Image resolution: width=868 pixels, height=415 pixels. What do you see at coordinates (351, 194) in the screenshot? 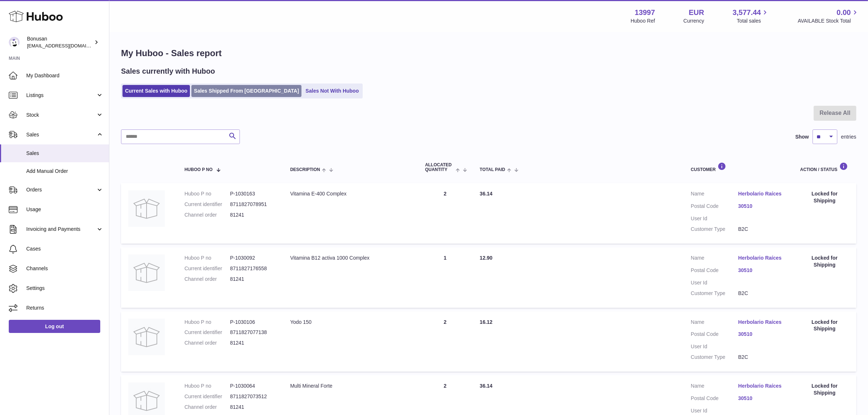
I see `div: Vitamina E-400 Complex` at bounding box center [351, 194].